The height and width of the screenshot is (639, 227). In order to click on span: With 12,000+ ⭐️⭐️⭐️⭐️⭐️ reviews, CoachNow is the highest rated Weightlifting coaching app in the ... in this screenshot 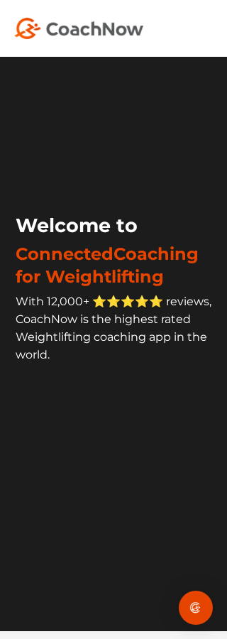, I will do `click(114, 328)`.